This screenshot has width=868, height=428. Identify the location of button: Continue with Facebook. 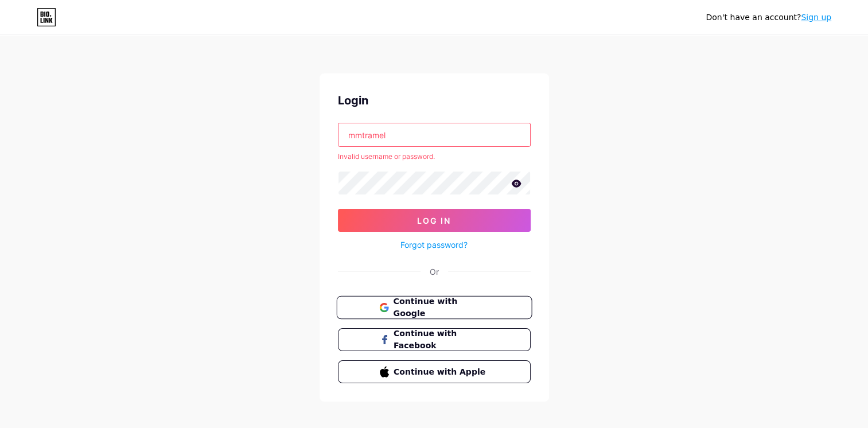
(434, 340).